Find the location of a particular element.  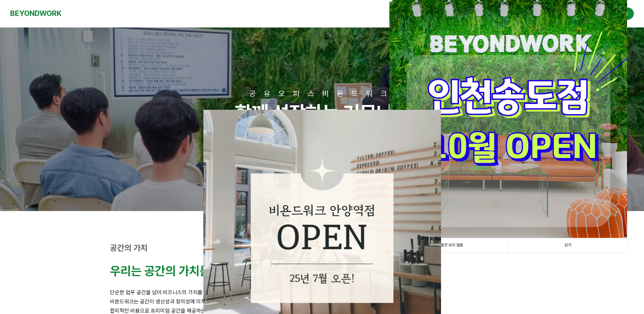

a: 1일 동안 보지 않음 is located at coordinates (449, 245).